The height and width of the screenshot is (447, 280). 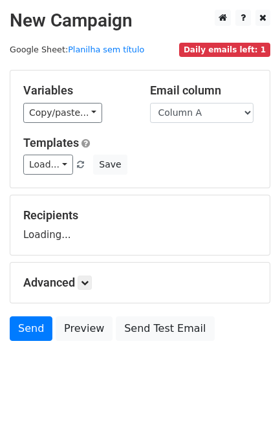 What do you see at coordinates (204, 91) in the screenshot?
I see `h5: Email column` at bounding box center [204, 91].